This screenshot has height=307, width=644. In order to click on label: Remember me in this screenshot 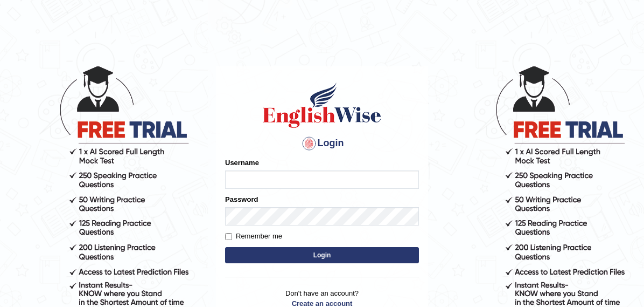, I will do `click(254, 236)`.